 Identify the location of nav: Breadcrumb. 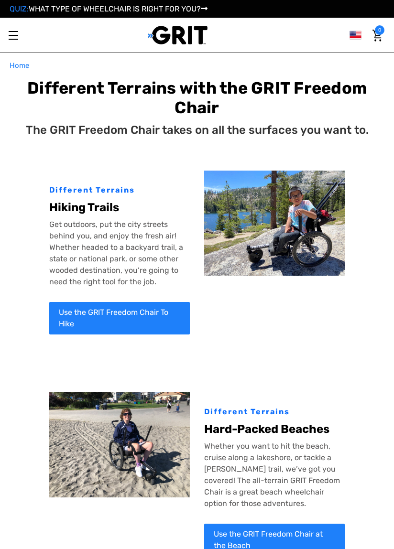
(197, 65).